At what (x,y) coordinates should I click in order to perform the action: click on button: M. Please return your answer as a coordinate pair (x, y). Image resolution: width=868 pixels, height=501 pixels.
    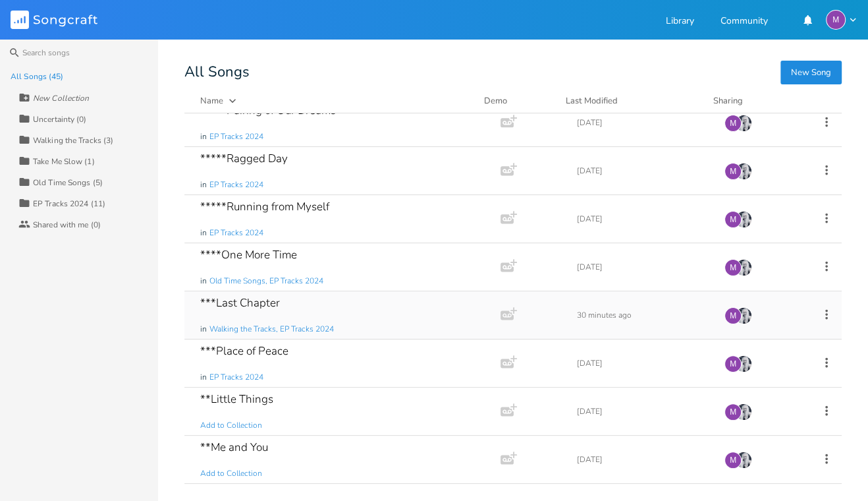
    Looking at the image, I should click on (842, 20).